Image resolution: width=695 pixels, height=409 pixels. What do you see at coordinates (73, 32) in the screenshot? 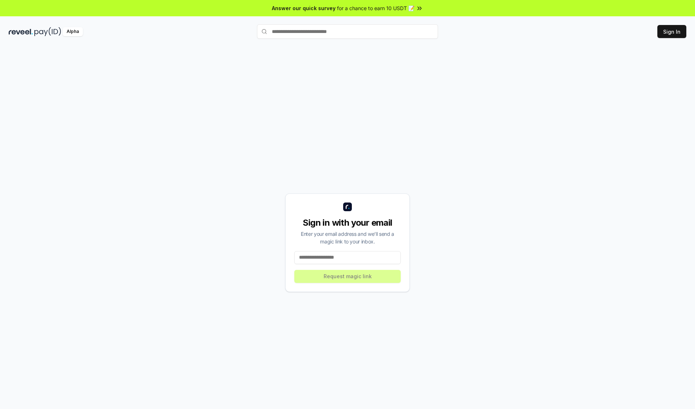
I see `div: Alpha` at bounding box center [73, 32].